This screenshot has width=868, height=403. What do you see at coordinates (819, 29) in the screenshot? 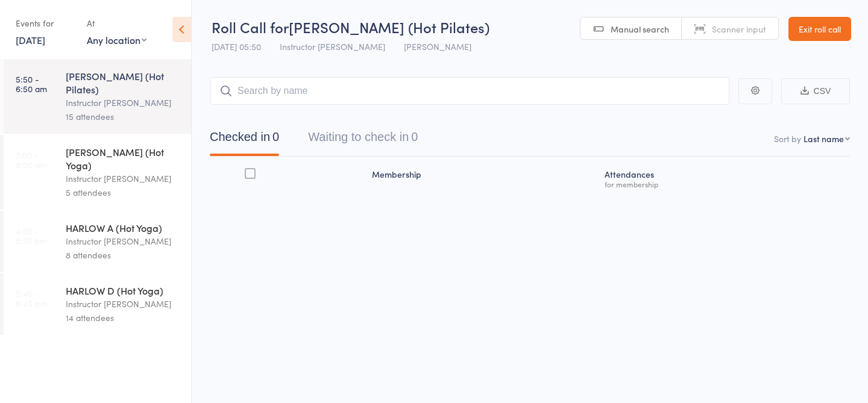
I see `a: Exit roll call` at bounding box center [819, 29].